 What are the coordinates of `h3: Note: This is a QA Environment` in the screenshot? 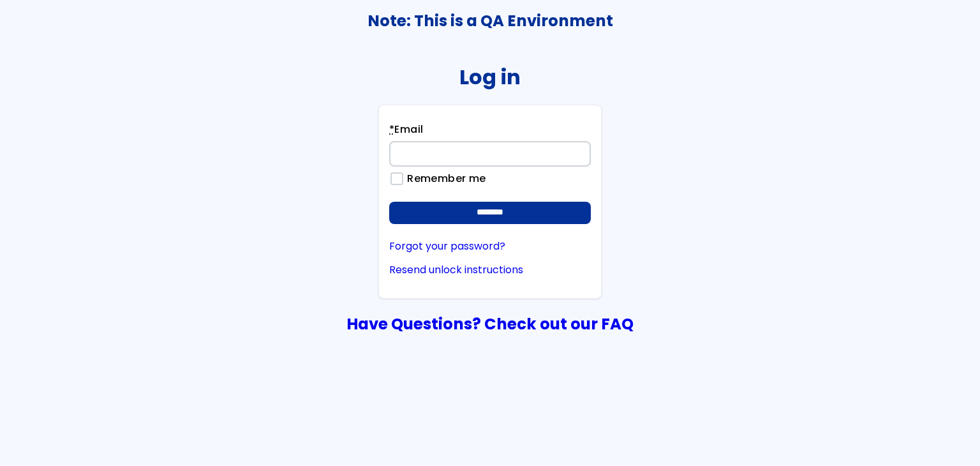 It's located at (490, 21).